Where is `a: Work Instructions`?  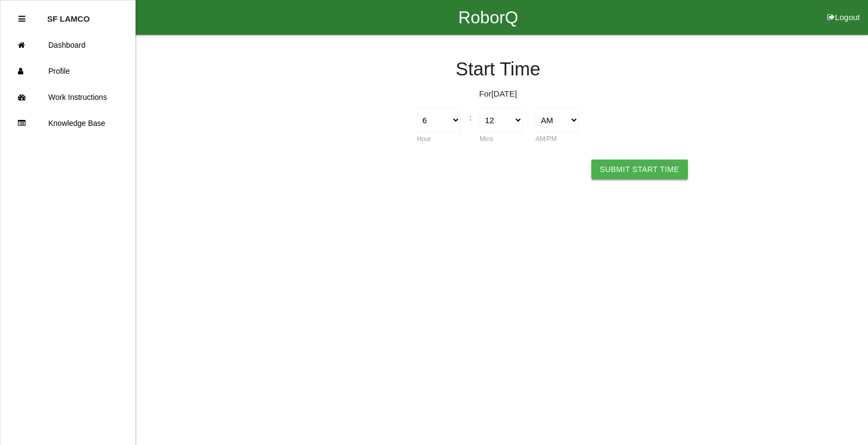 a: Work Instructions is located at coordinates (68, 97).